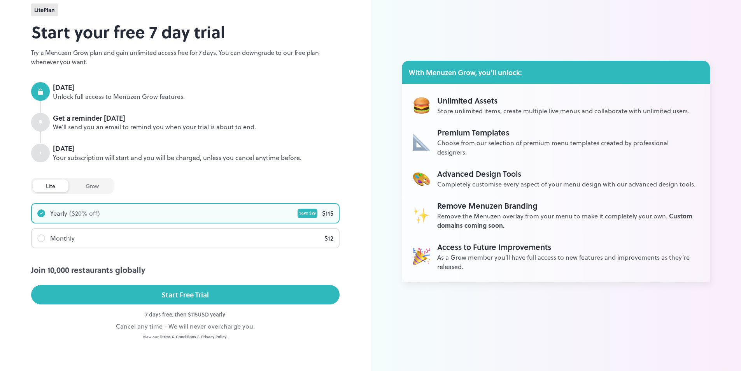  Describe the element at coordinates (569, 247) in the screenshot. I see `div: Access to Future Improvements` at that location.